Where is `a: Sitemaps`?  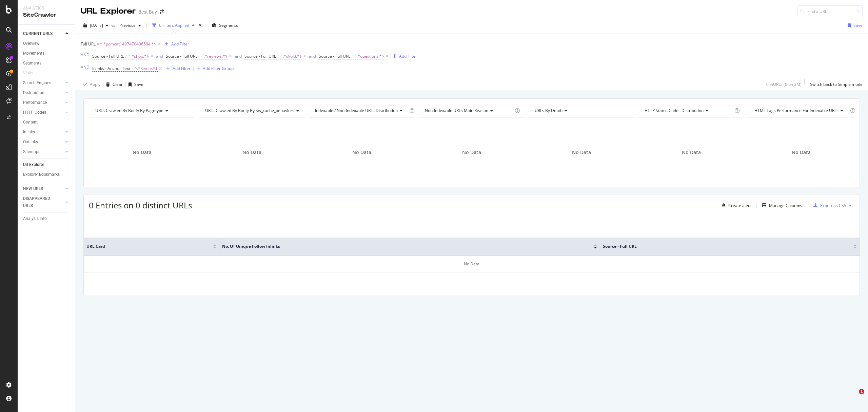
a: Sitemaps is located at coordinates (43, 151).